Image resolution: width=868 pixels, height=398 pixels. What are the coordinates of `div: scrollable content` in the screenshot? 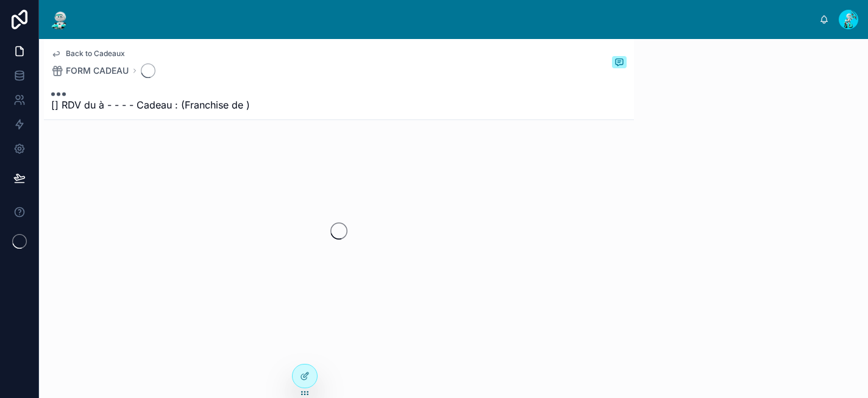 It's located at (450, 20).